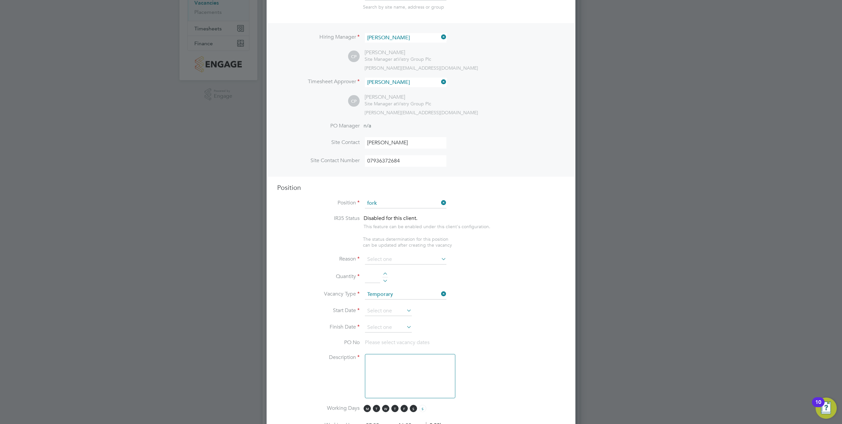 The height and width of the screenshot is (424, 842). Describe the element at coordinates (318, 142) in the screenshot. I see `label: Site Contact` at that location.